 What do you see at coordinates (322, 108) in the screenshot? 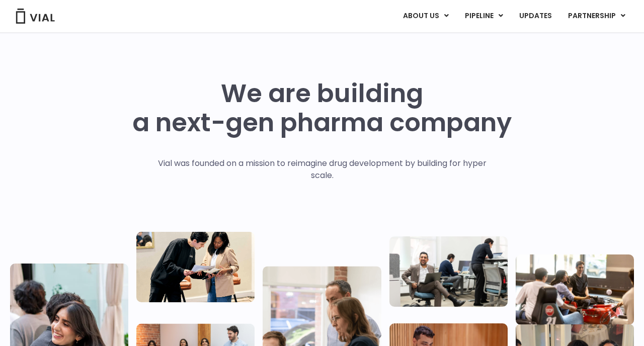
I see `h1: We are building a next-gen pharma company` at bounding box center [322, 108].